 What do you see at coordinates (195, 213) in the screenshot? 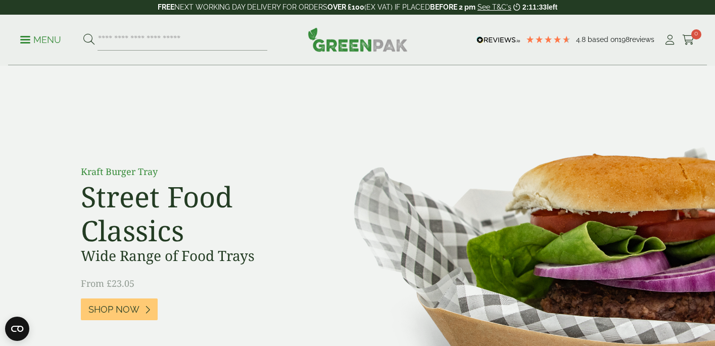
I see `h2: Street Food Classics` at bounding box center [195, 213].